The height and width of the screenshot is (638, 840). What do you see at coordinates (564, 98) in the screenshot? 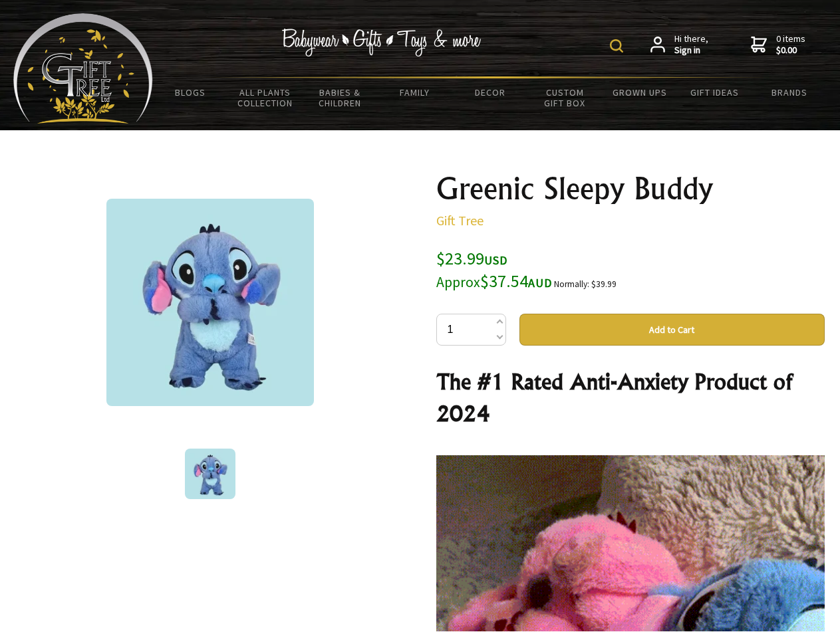
I see `a: Custom Gift Box` at bounding box center [564, 98].